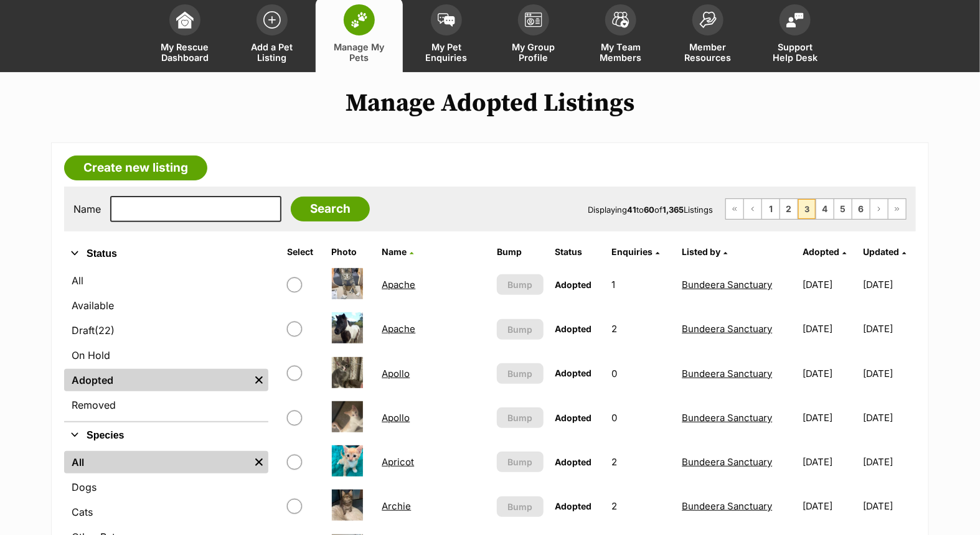 The image size is (980, 535). What do you see at coordinates (104, 331) in the screenshot?
I see `span: (22)` at bounding box center [104, 331].